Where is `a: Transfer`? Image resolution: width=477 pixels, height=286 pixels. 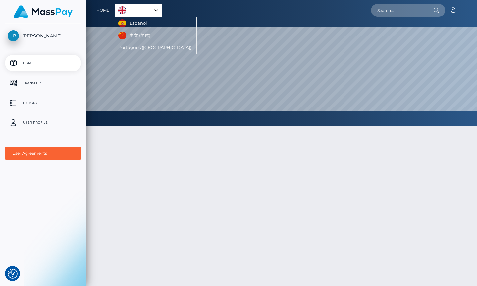
a: Transfer is located at coordinates (43, 83).